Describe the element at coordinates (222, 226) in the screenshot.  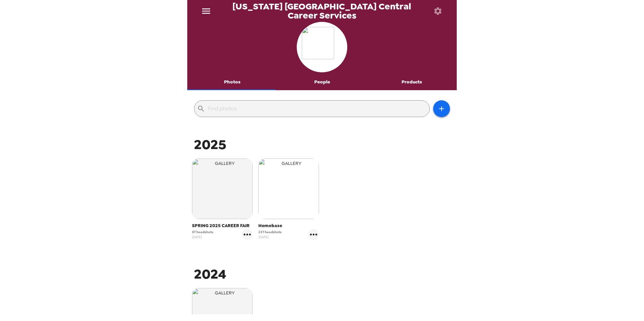
I see `span: SPRING 2025 CAREER FAIR` at that location.